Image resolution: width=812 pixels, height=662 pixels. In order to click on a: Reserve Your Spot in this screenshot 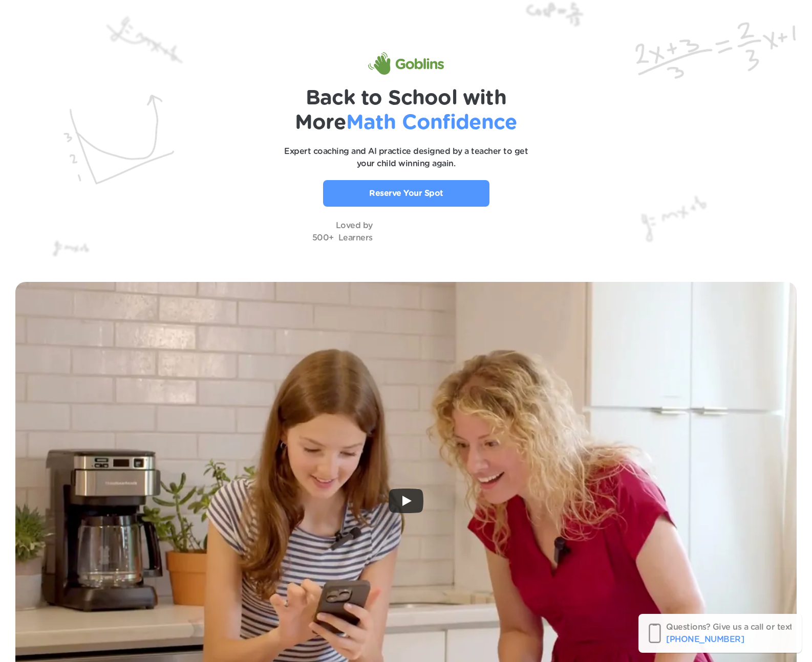, I will do `click(406, 193)`.